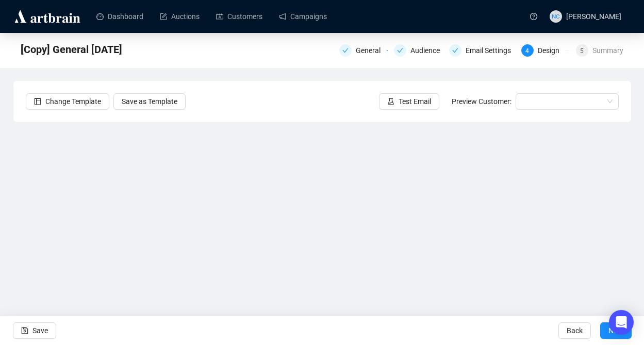 The width and height of the screenshot is (644, 345). Describe the element at coordinates (119, 16) in the screenshot. I see `a: Dashboard` at that location.